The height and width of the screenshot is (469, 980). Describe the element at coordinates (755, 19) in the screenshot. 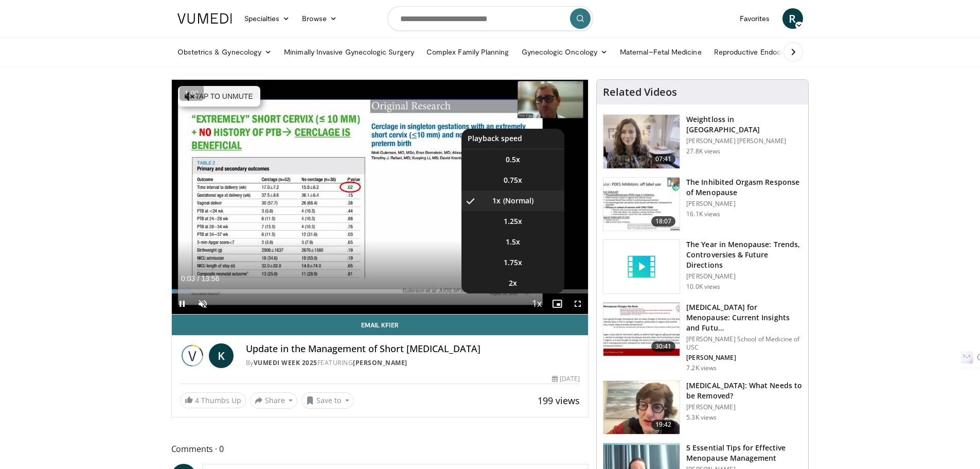

I see `a: Favorites` at that location.